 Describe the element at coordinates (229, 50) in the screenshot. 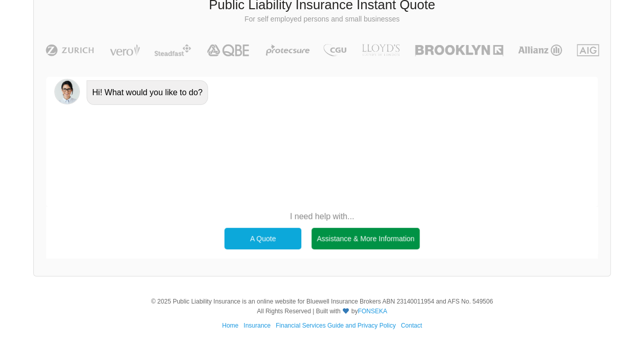

I see `img: QBE | Public Liability Insurance` at that location.